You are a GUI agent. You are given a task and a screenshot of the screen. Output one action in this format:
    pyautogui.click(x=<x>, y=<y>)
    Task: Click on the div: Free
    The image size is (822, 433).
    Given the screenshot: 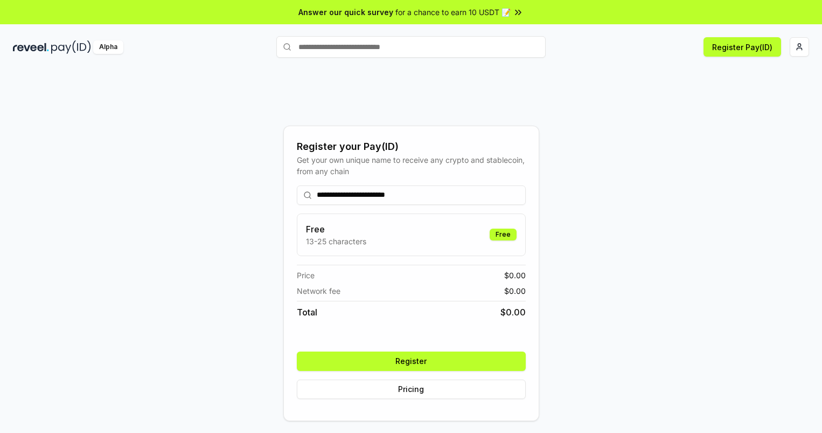 What is the action you would take?
    pyautogui.click(x=503, y=234)
    